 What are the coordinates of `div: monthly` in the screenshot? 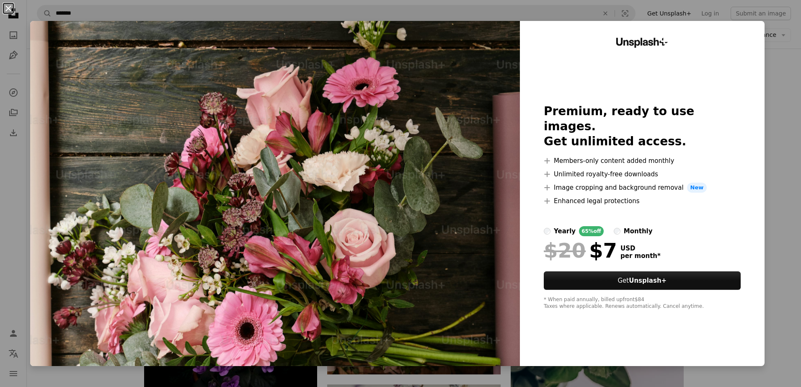 It's located at (638, 231).